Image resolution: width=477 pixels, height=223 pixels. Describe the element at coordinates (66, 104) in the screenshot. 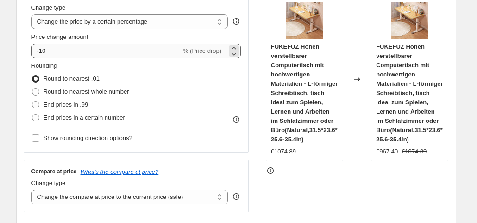

I see `span: End prices in .99` at that location.